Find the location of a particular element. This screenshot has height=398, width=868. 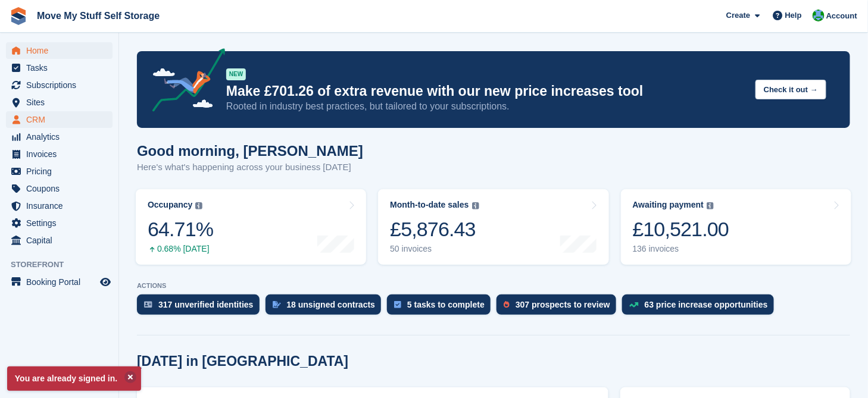

span: Pricing is located at coordinates (62, 171).